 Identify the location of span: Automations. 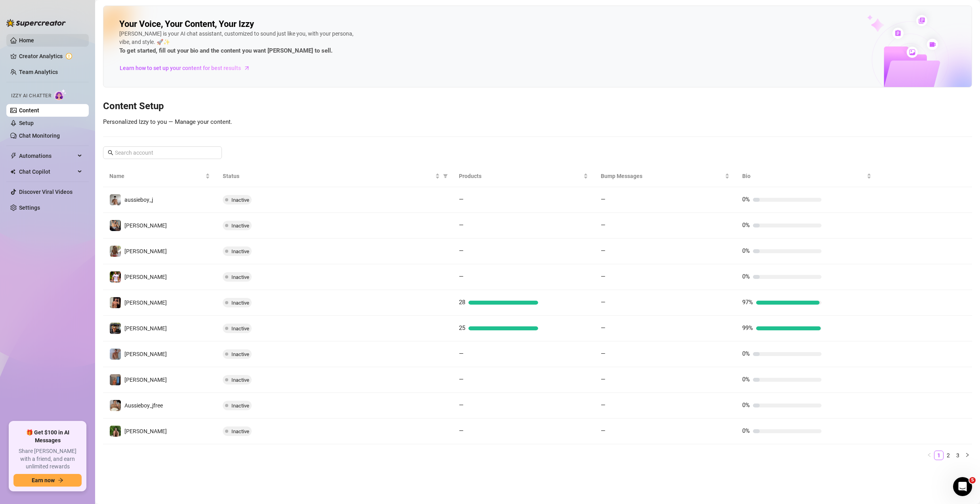
(47, 156).